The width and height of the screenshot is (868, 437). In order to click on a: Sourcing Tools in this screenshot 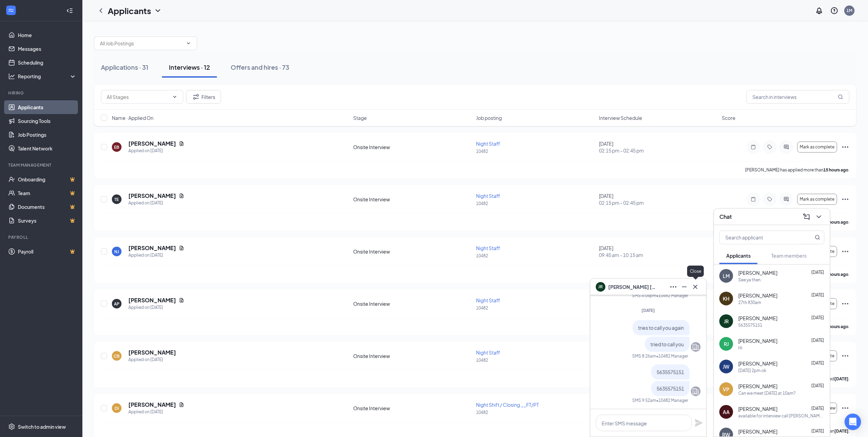, I will do `click(47, 121)`.